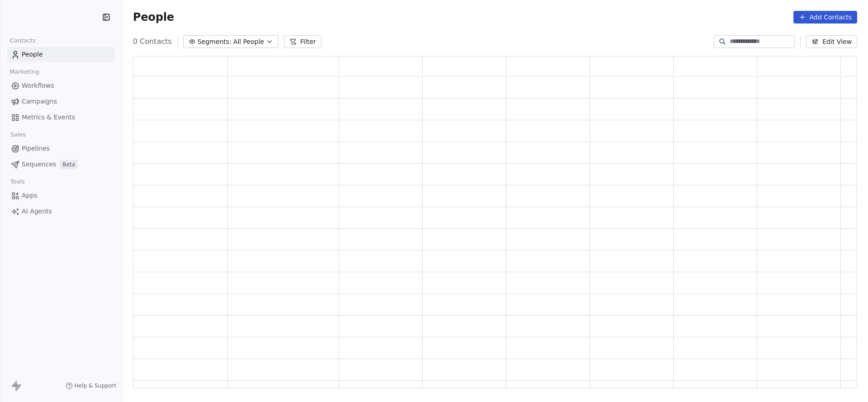  Describe the element at coordinates (39, 164) in the screenshot. I see `span: Sequences` at that location.